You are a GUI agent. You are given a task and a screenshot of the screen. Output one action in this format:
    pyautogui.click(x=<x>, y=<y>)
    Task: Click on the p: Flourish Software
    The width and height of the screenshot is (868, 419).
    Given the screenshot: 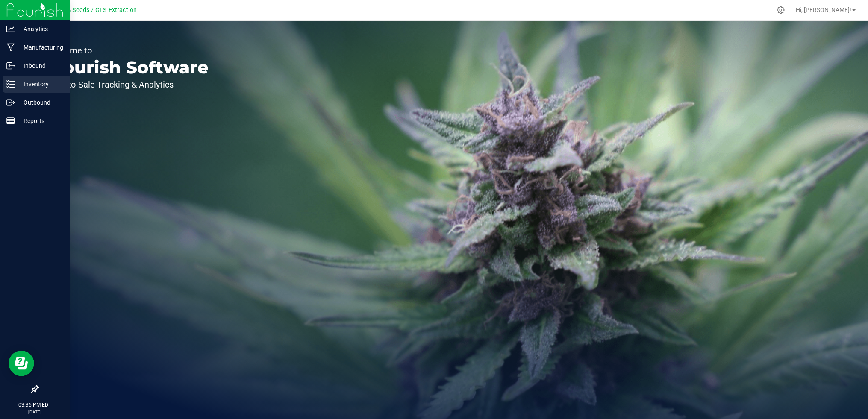 What is the action you would take?
    pyautogui.click(x=128, y=68)
    